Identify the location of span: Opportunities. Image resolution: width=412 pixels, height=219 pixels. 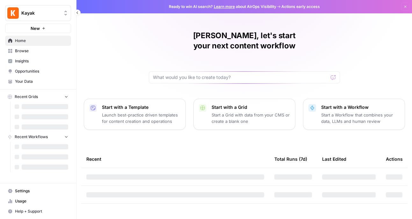
(41, 71).